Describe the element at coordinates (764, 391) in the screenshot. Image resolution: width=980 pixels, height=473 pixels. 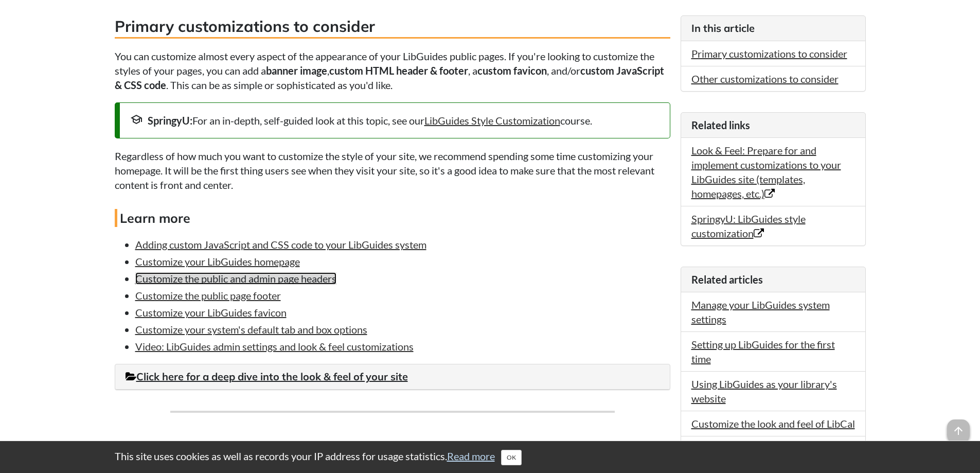
I see `a: Using LibGuides as your library's website` at that location.